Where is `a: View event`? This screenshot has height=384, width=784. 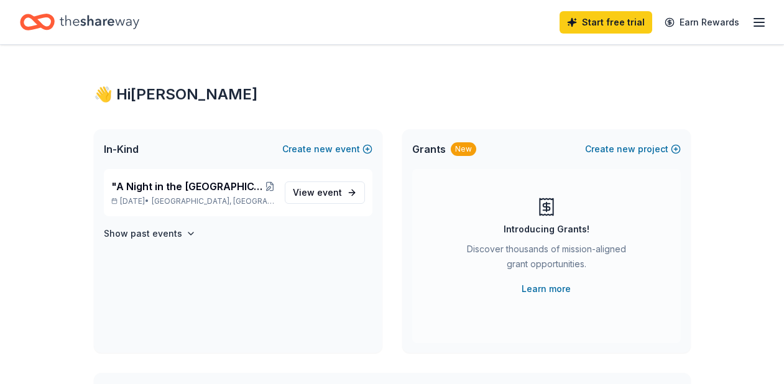
a: View event is located at coordinates (325, 193).